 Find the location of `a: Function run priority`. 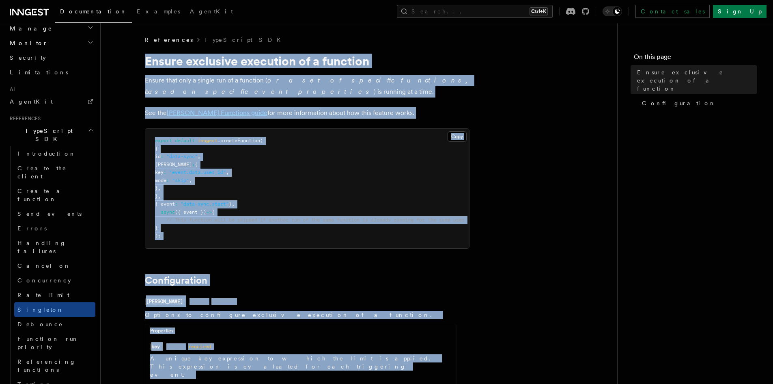

a: Function run priority is located at coordinates (55, 343).